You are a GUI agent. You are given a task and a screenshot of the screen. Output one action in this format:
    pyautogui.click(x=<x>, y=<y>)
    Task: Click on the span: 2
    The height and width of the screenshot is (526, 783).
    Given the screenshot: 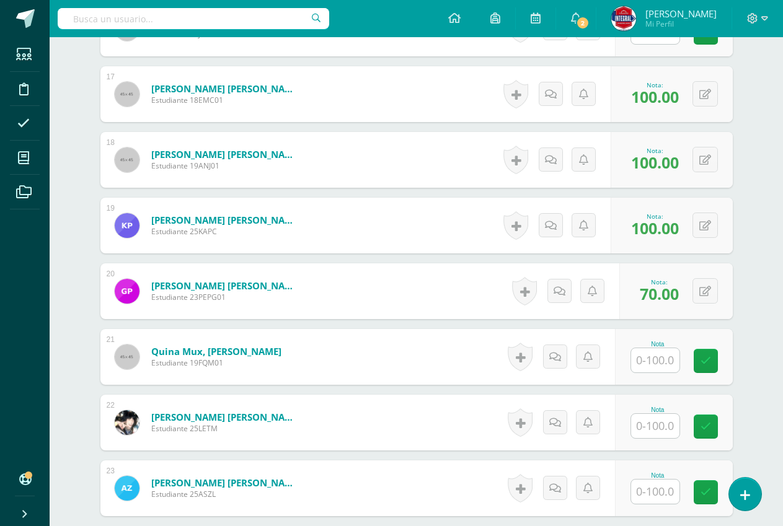 What is the action you would take?
    pyautogui.click(x=582, y=23)
    